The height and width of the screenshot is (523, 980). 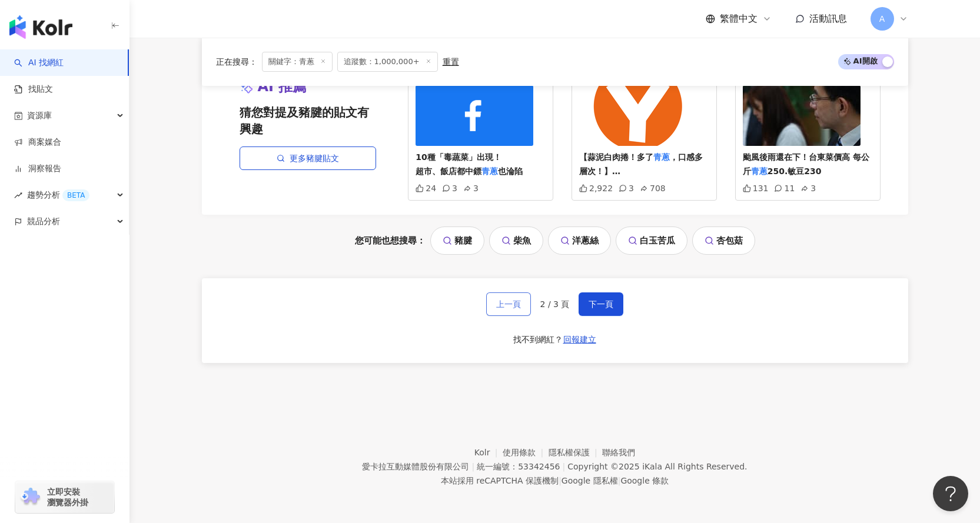 I want to click on div: 重置, so click(x=451, y=62).